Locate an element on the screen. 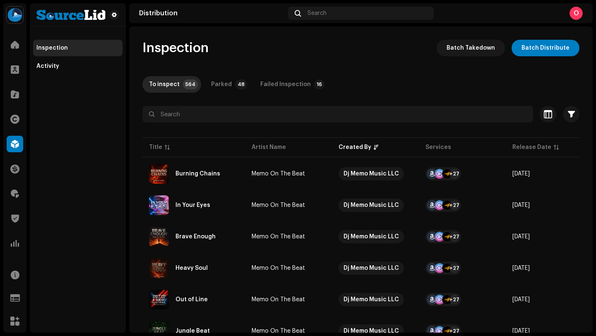  div: Heavy Soul is located at coordinates (192, 268).